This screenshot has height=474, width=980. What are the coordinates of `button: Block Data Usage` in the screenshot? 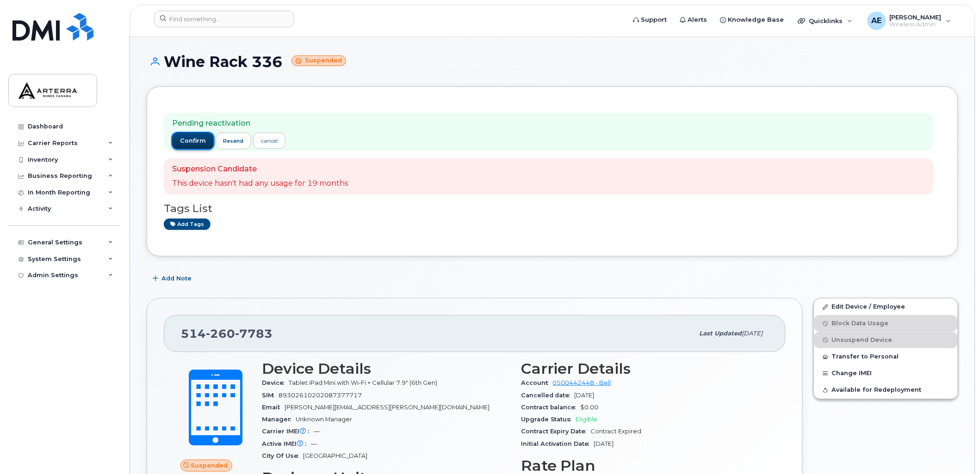 It's located at (886, 324).